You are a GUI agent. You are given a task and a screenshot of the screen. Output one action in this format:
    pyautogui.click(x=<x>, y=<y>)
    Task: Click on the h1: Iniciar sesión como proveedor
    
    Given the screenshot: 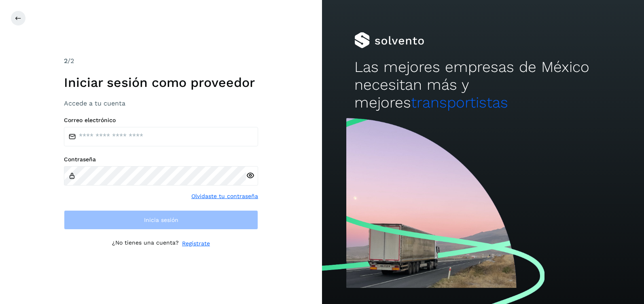 What is the action you would take?
    pyautogui.click(x=161, y=82)
    